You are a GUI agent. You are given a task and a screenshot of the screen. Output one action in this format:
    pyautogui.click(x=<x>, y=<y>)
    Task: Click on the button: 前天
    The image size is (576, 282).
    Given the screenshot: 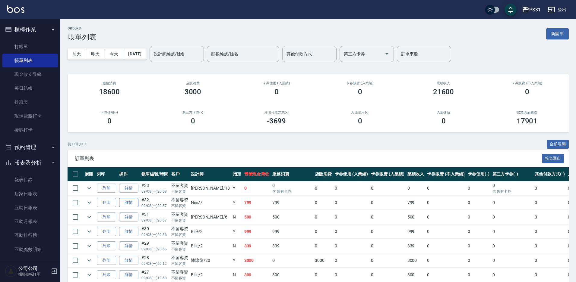 What is the action you would take?
    pyautogui.click(x=77, y=54)
    